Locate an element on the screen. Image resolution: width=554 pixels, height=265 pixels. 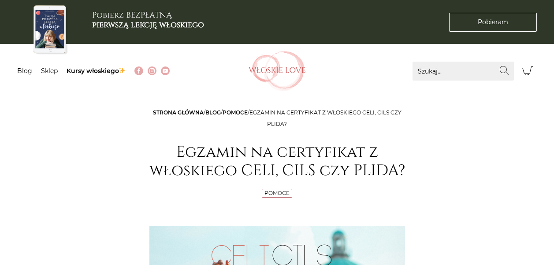
b: pierwszą lekcję włoskiego is located at coordinates (148, 25).